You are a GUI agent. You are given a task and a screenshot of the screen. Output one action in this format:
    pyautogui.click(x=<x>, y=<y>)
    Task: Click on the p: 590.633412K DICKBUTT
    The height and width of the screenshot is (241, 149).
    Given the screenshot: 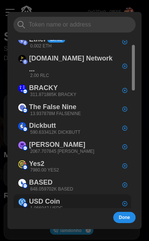 What is the action you would take?
    pyautogui.click(x=55, y=132)
    